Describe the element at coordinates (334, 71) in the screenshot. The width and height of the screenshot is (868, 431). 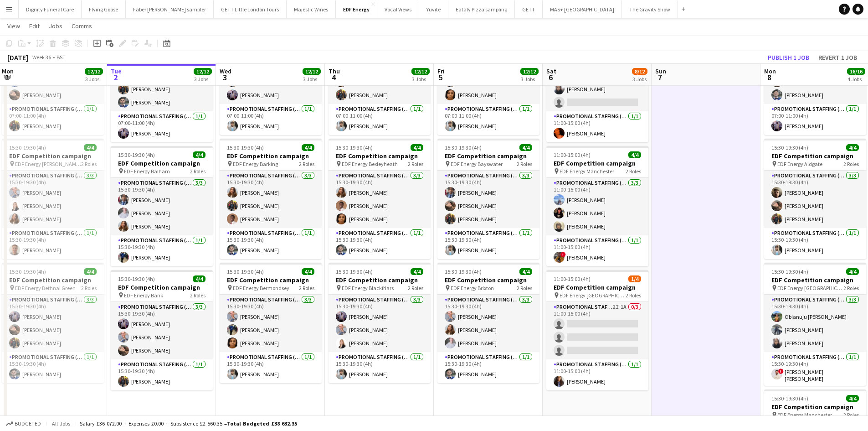
I see `span: Thu` at that location.